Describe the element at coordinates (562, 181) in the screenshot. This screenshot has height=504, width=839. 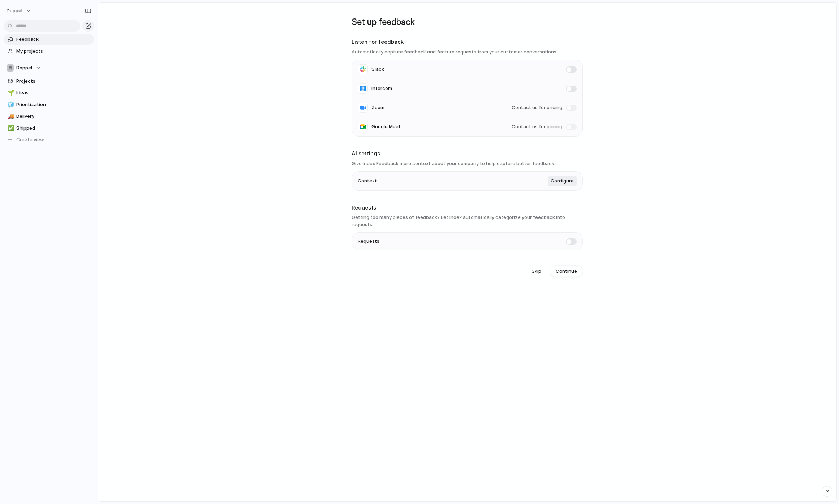
I see `button: Configure` at that location.